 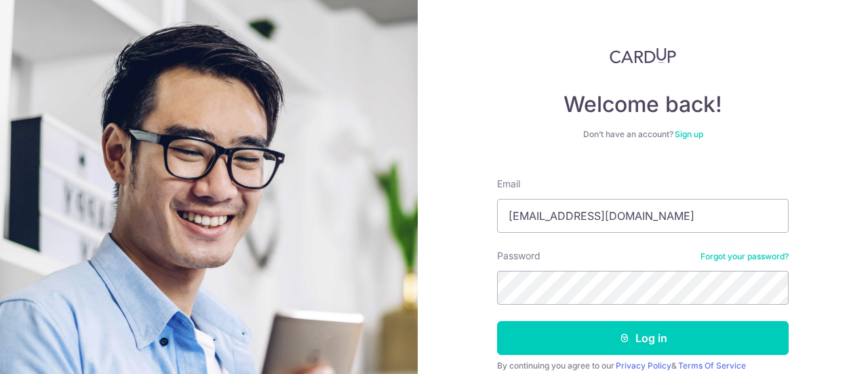 I want to click on button: Log in, so click(x=643, y=338).